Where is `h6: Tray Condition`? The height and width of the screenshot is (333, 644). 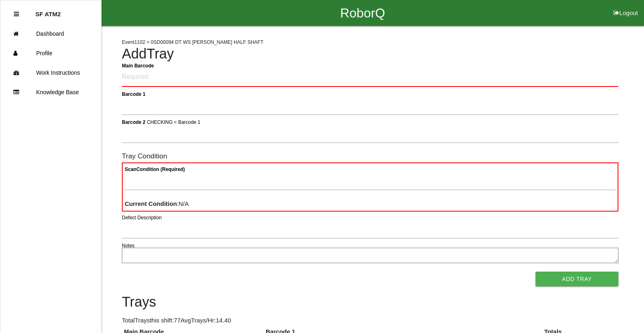 h6: Tray Condition is located at coordinates (370, 156).